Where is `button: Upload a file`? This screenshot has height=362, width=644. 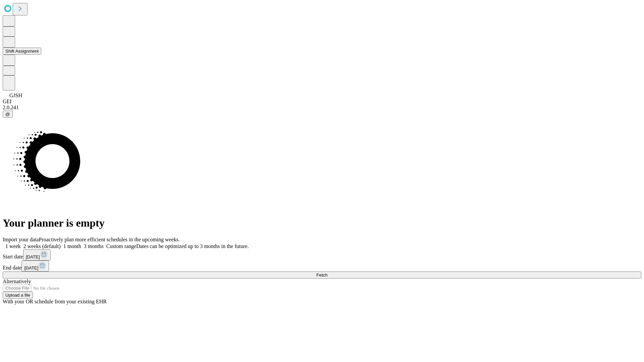
button: Upload a file is located at coordinates (18, 295).